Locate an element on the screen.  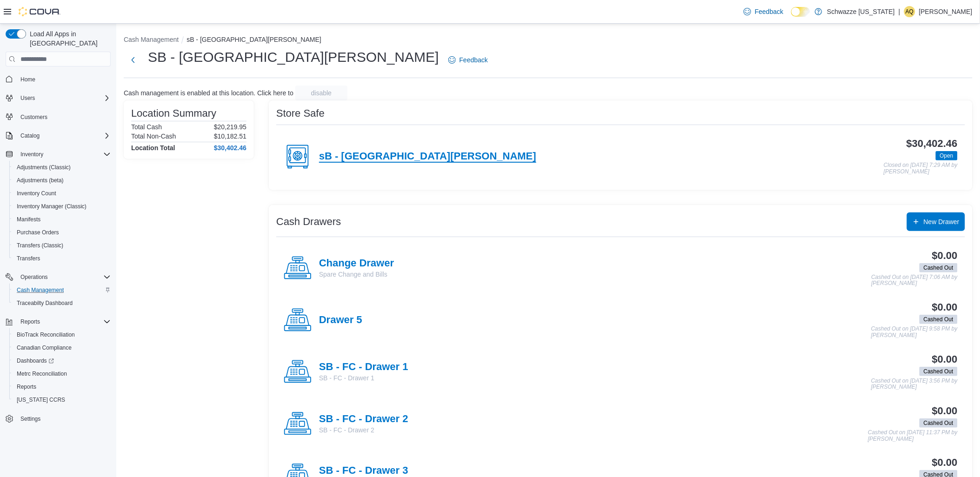
button: Home is located at coordinates (58, 79).